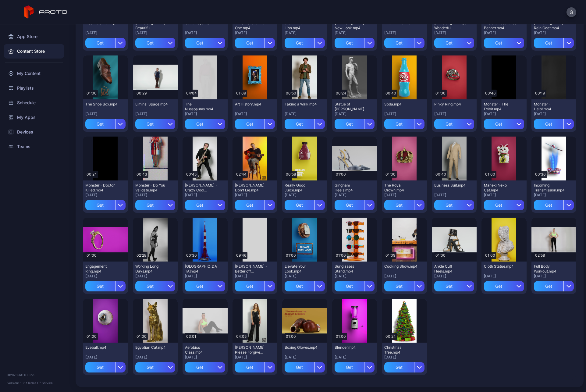 This screenshot has height=392, width=586. What do you see at coordinates (34, 51) in the screenshot?
I see `a: Content Store` at bounding box center [34, 51].